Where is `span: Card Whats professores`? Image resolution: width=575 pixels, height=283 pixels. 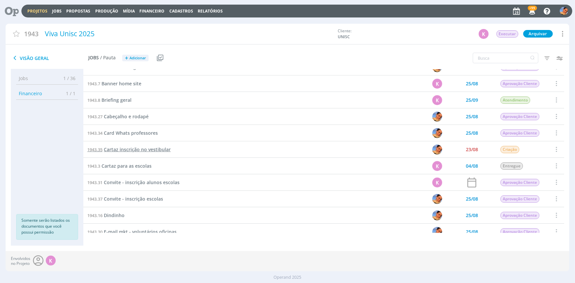
span: Card Whats professores is located at coordinates (131, 133).